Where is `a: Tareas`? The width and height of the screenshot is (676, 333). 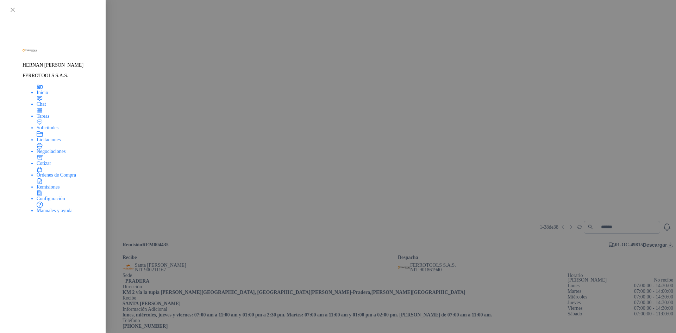 a: Tareas is located at coordinates (67, 113).